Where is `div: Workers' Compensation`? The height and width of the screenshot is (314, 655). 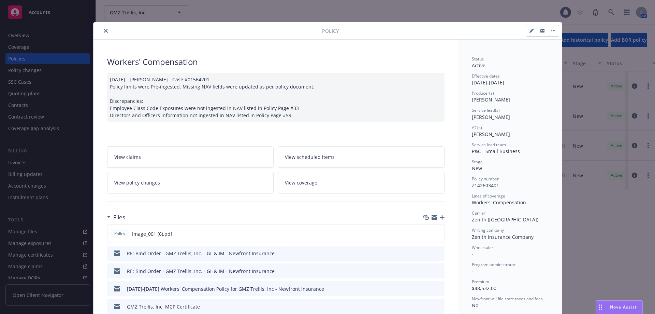
div: Workers' Compensation is located at coordinates (276, 62).